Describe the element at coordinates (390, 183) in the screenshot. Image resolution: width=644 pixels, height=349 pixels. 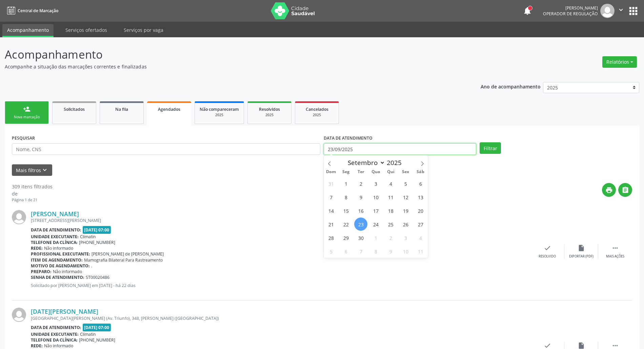
I see `span: Setembro 4, 2025` at that location.